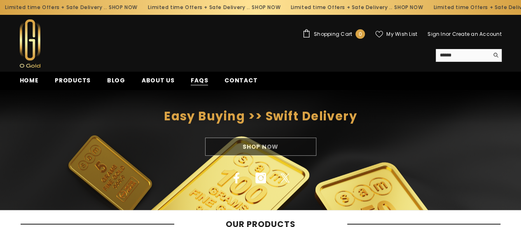 The width and height of the screenshot is (521, 227). I want to click on a: Contact, so click(241, 83).